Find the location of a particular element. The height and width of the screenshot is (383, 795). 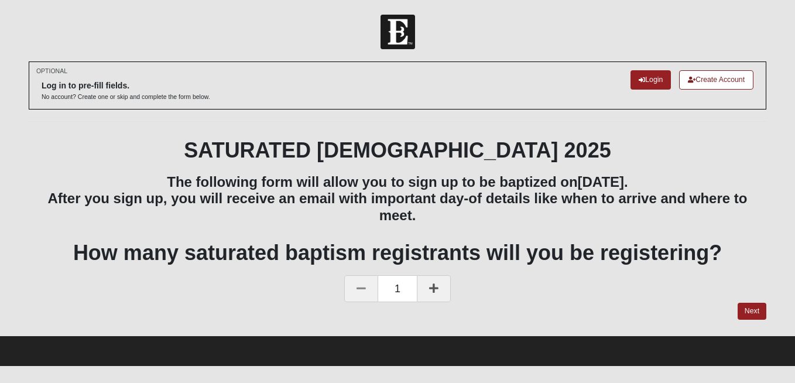

h1: How many saturated baptism registrants will you be registering? is located at coordinates (397, 252).